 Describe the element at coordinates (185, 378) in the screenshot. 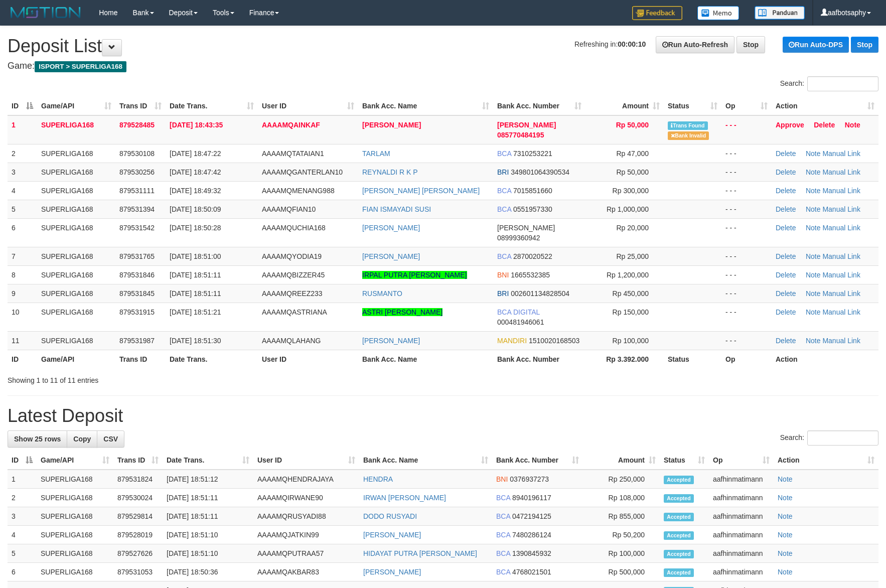

I see `div: Showing 1 to 11 of 11 entries` at that location.